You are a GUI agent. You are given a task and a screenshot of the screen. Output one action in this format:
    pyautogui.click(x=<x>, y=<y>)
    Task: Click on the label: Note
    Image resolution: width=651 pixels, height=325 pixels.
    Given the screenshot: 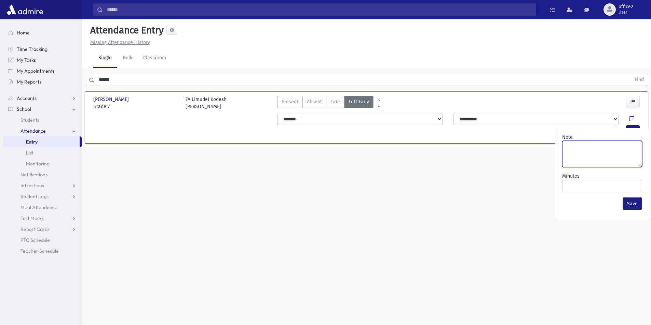 What is the action you would take?
    pyautogui.click(x=567, y=137)
    